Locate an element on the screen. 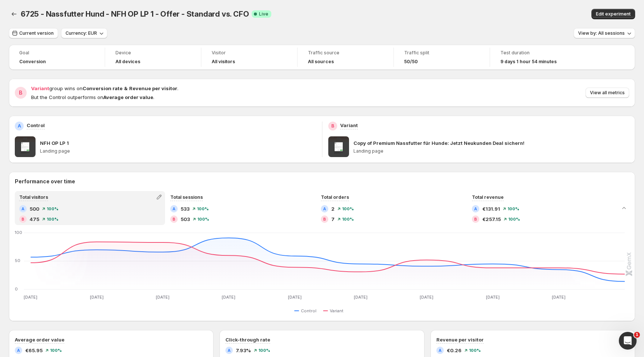 Image resolution: width=644 pixels, height=357 pixels. button: View by: All sessions is located at coordinates (604, 33).